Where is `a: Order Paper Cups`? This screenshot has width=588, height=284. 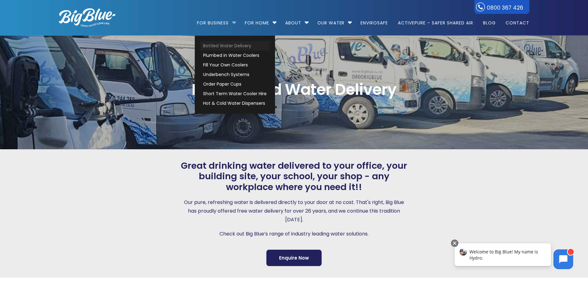
a: Order Paper Cups is located at coordinates (235, 84).